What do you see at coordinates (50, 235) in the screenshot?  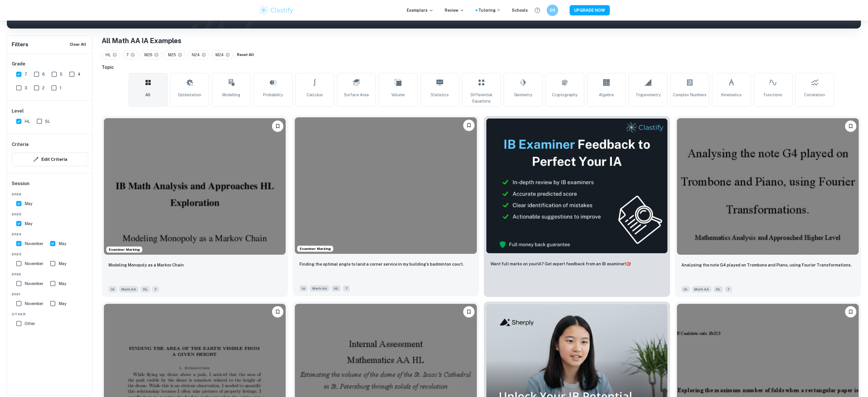 I see `span: 2024` at bounding box center [50, 235].